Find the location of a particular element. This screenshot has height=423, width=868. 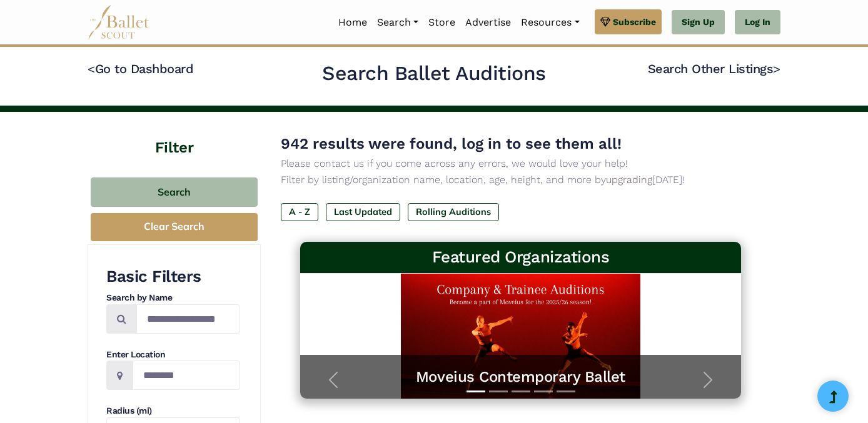

a: <Go to Dashboard is located at coordinates (140, 68).